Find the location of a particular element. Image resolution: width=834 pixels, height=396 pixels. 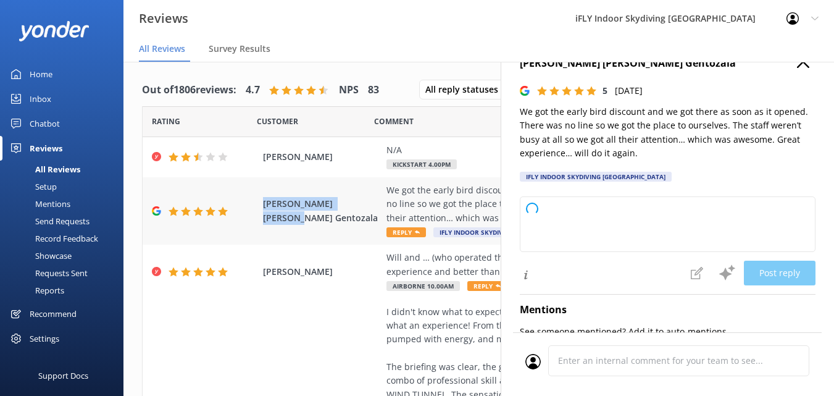

h4: NPS is located at coordinates (349, 90).